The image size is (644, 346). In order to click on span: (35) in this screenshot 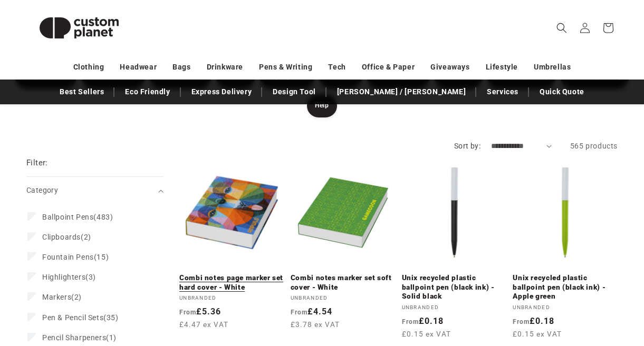, I will do `click(80, 317)`.